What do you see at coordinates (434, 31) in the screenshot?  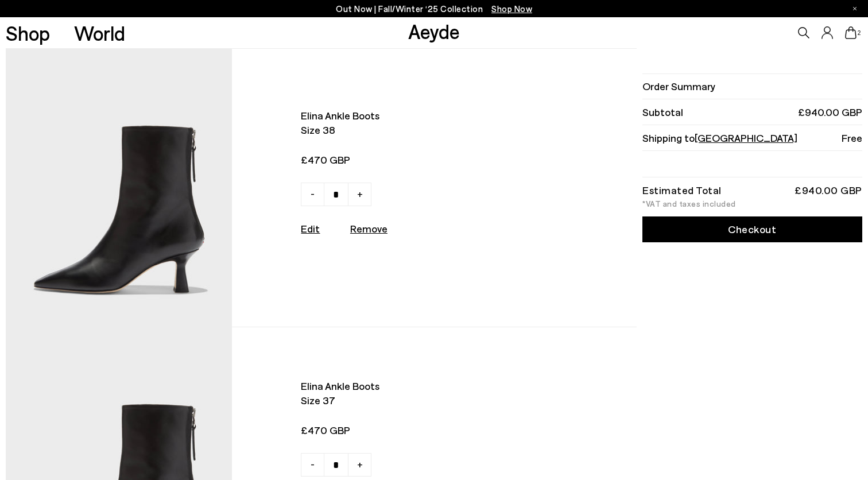 I see `a: Aeyde` at bounding box center [434, 31].